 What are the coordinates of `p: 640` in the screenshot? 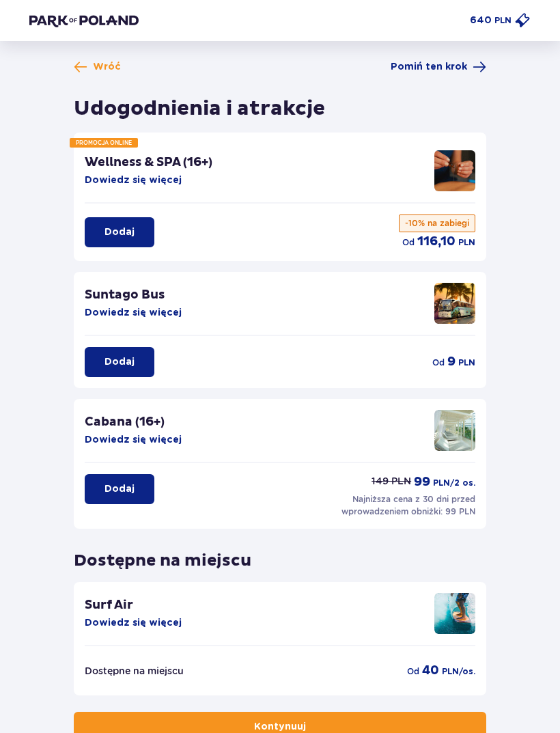 It's located at (481, 20).